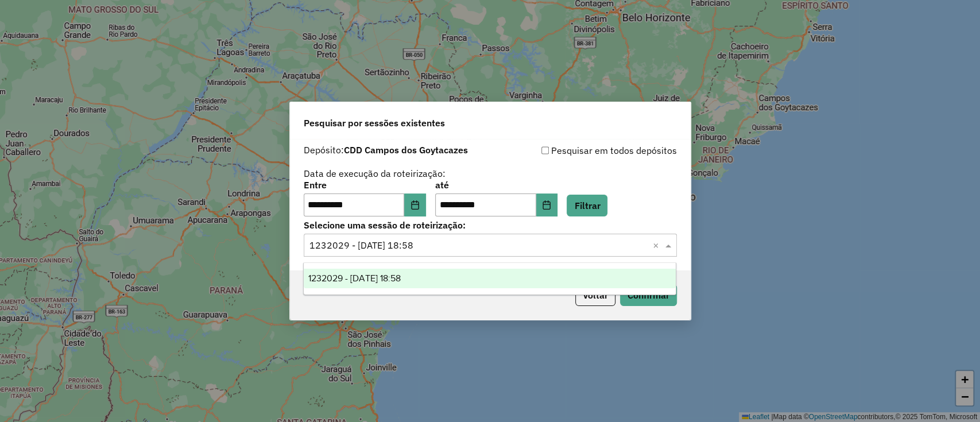  I want to click on label: Selecione uma sessão de roteirização:, so click(491, 225).